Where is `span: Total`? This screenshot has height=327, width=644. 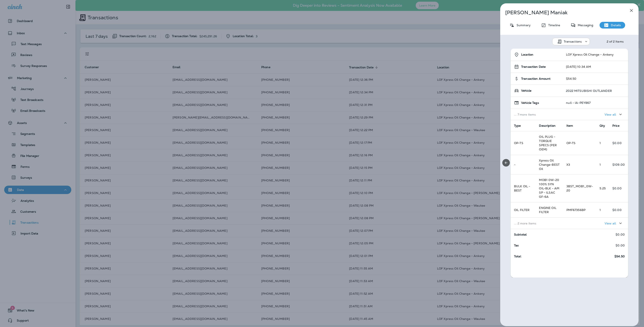 span: Total is located at coordinates (517, 256).